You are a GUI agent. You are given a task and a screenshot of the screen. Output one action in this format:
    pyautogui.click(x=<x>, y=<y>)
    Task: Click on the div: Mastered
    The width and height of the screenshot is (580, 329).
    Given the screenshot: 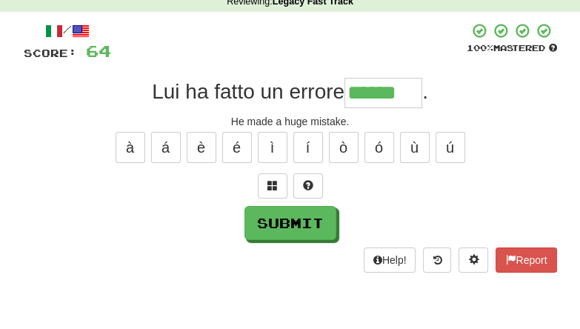 What is the action you would take?
    pyautogui.click(x=512, y=48)
    